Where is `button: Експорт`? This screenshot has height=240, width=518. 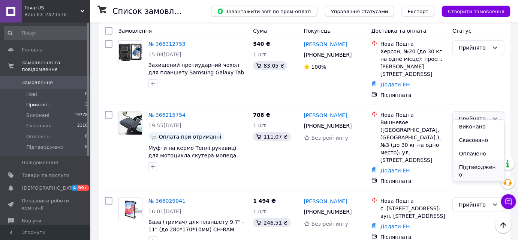 button: Експорт is located at coordinates (418, 11).